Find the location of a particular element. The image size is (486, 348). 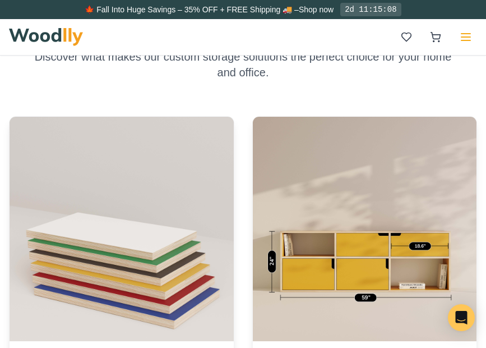

span: 🍁 Fall Into Huge Savings – 35% OFF + FREE Shipping 🚚 – is located at coordinates (191, 10).